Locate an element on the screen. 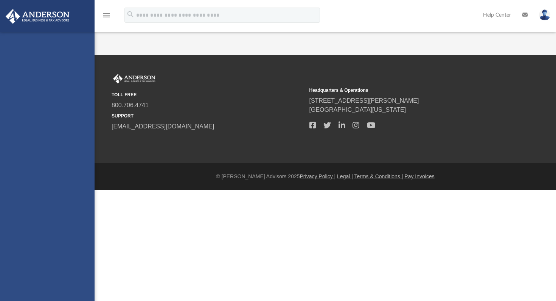 This screenshot has height=301, width=556. small: TOLL FREE is located at coordinates (208, 95).